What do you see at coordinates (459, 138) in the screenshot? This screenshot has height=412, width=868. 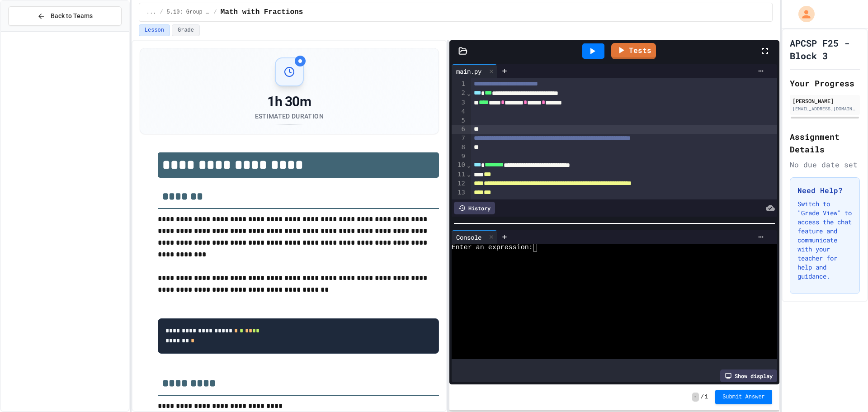 I see `div: 7` at bounding box center [459, 138].